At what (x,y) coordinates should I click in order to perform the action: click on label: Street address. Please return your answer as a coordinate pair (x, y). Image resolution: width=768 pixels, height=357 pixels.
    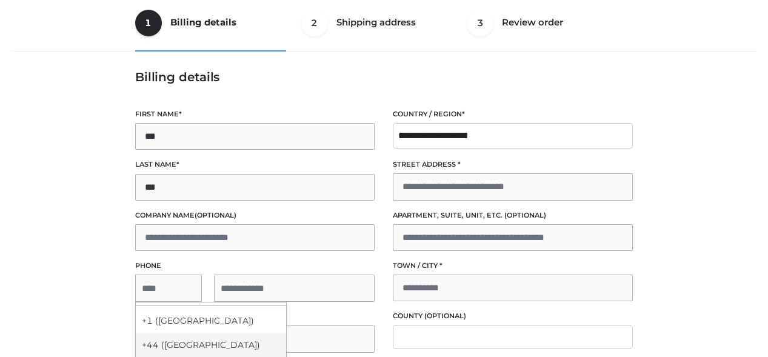
    Looking at the image, I should click on (513, 164).